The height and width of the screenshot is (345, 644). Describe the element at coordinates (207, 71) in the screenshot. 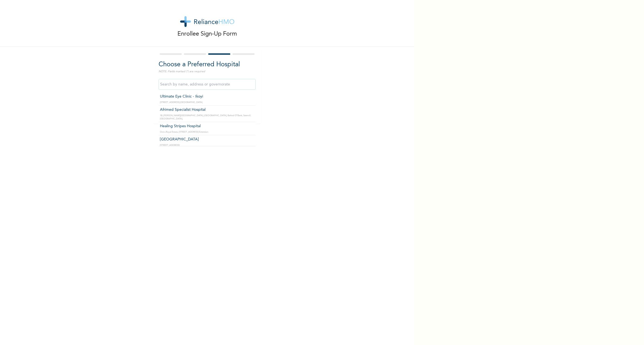

I see `p: NOTE: Fields marked (*) are required` at that location.